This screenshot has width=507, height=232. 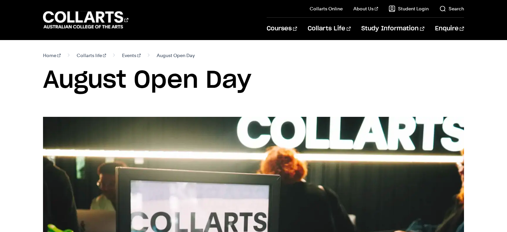 I want to click on a: Events, so click(x=131, y=55).